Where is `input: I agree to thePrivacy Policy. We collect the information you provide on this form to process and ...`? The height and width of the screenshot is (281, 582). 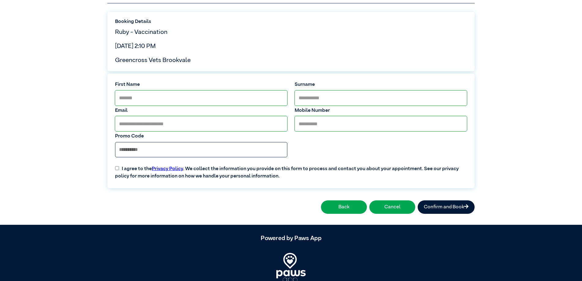
input: I agree to thePrivacy Policy. We collect the information you provide on this form to process and ... is located at coordinates (117, 168).